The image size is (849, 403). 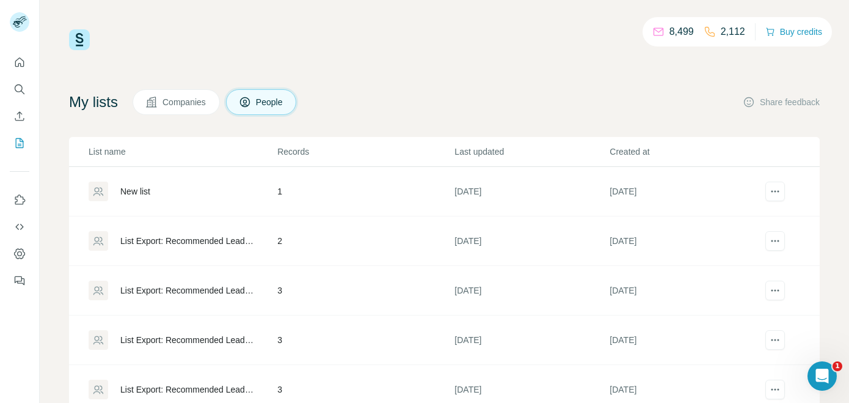 What do you see at coordinates (185, 102) in the screenshot?
I see `span: Companies` at bounding box center [185, 102].